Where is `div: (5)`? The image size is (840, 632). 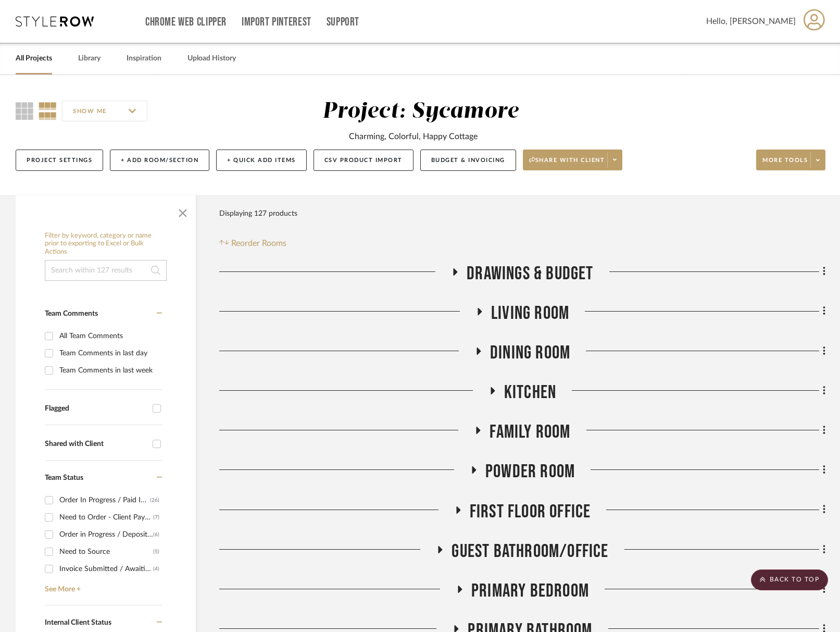 div: (5) is located at coordinates (157, 552).